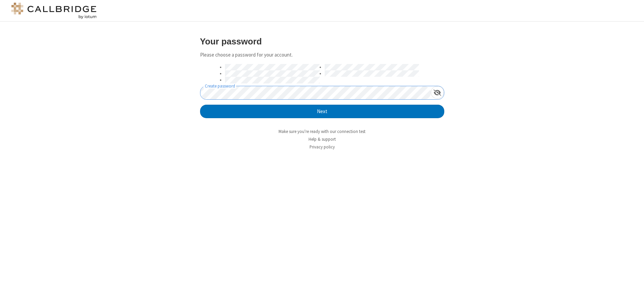 This screenshot has height=306, width=644. What do you see at coordinates (322, 55) in the screenshot?
I see `p: Please choose a password for your account.` at bounding box center [322, 55].